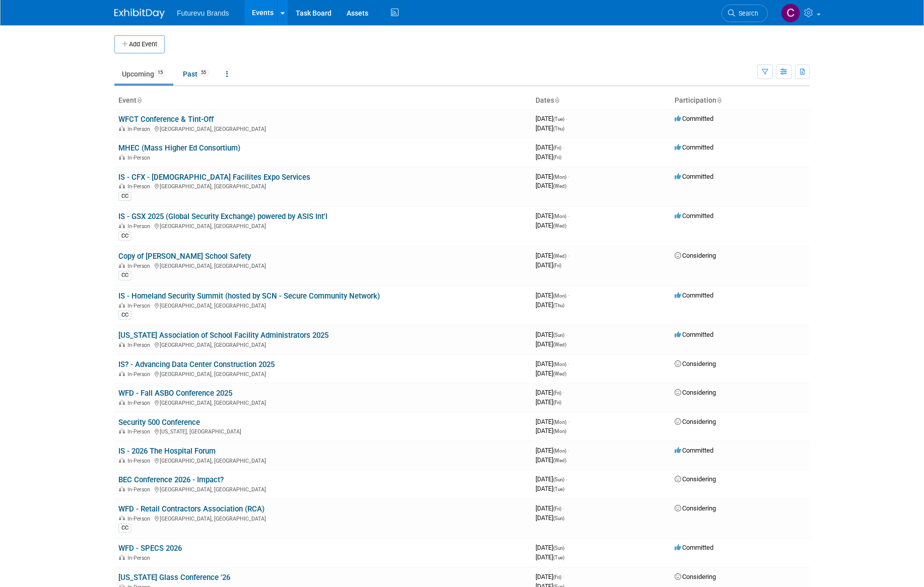  I want to click on a: IS - GSX 2025 (Global Security Exchange) powered by ASIS Int'l, so click(223, 217).